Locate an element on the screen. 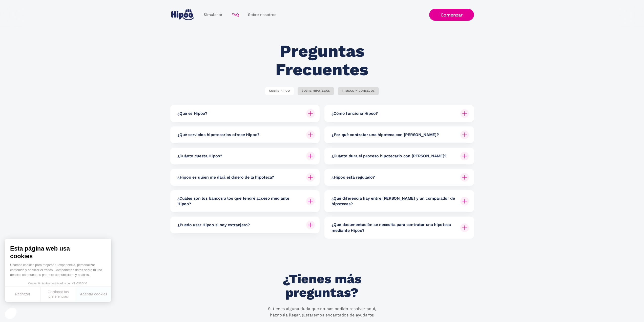 Image resolution: width=644 pixels, height=322 pixels. h6: ¿Qué documentación se necesita para contratar una hipoteca mediante Hipoo? is located at coordinates (394, 228).